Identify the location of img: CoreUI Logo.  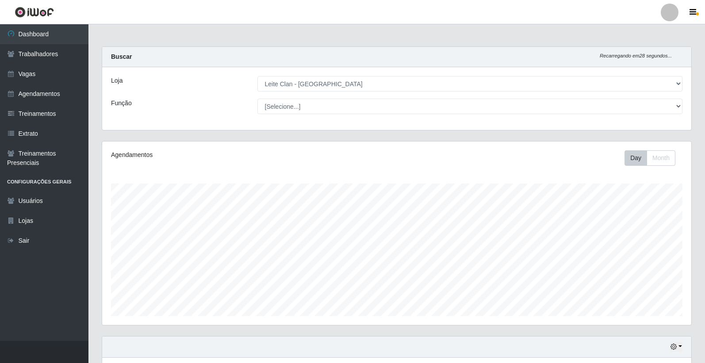
(34, 12).